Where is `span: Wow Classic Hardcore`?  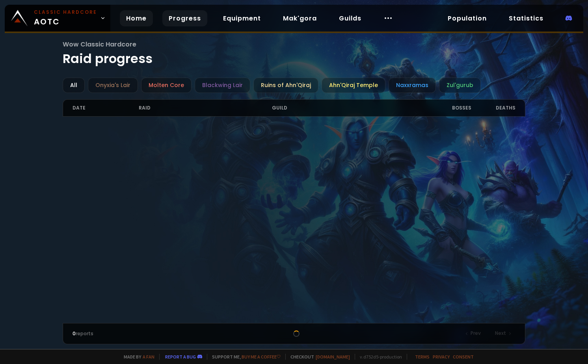 span: Wow Classic Hardcore is located at coordinates (294, 44).